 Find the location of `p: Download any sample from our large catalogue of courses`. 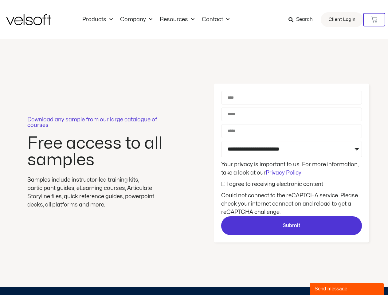

p: Download any sample from our large catalogue of courses is located at coordinates (96, 123).